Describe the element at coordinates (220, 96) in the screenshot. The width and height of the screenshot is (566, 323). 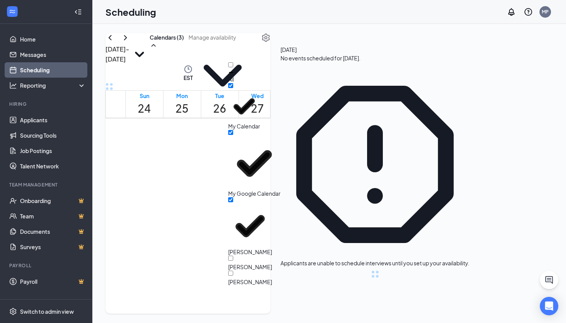
I see `div: Tue` at that location.